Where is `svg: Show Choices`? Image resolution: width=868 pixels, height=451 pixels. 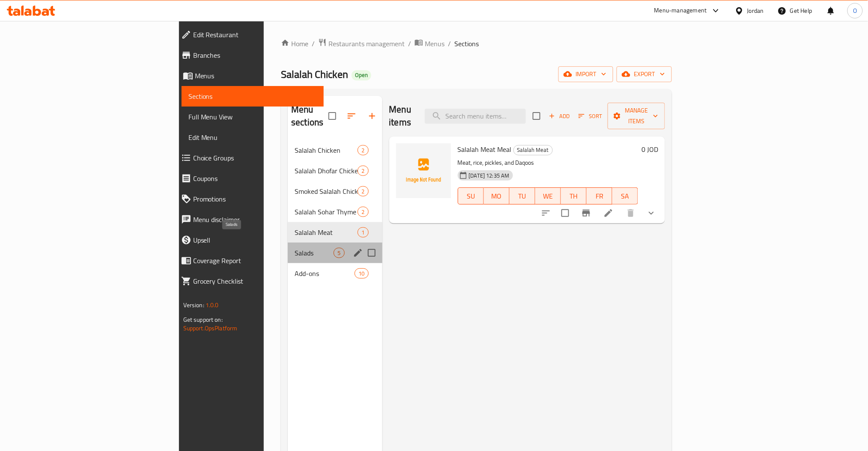
svg: Show Choices is located at coordinates (651, 213).